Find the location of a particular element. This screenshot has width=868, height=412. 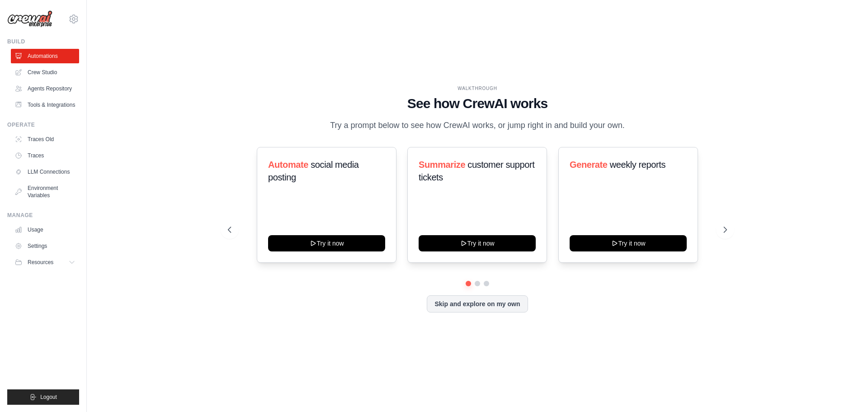

p: Try a prompt below to see how CrewAI works, or jump right in and build your own. is located at coordinates (477, 125).